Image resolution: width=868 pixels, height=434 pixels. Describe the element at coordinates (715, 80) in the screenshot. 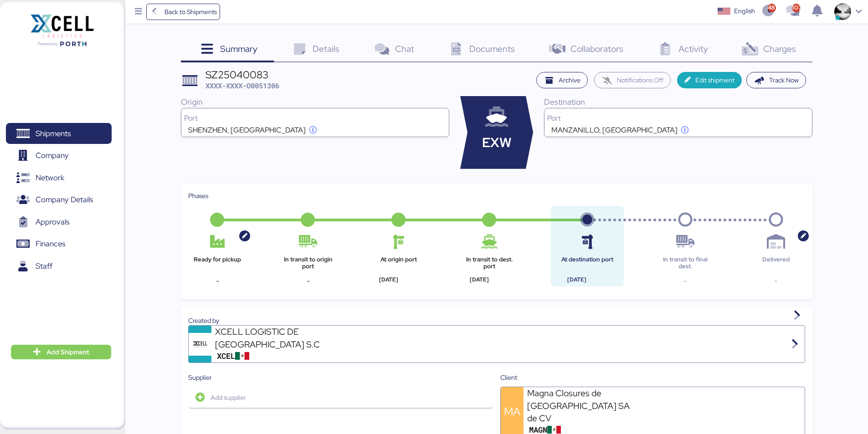

I see `span: Edit shipment` at that location.